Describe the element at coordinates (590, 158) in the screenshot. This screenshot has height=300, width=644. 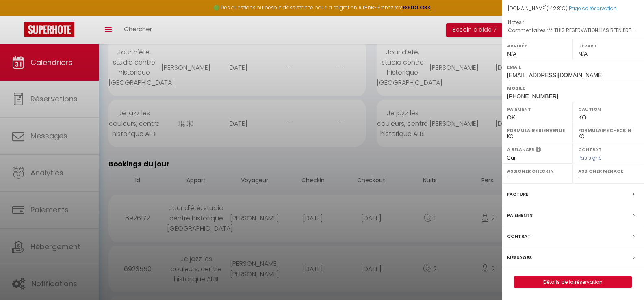
I see `span: Pas signé` at that location.